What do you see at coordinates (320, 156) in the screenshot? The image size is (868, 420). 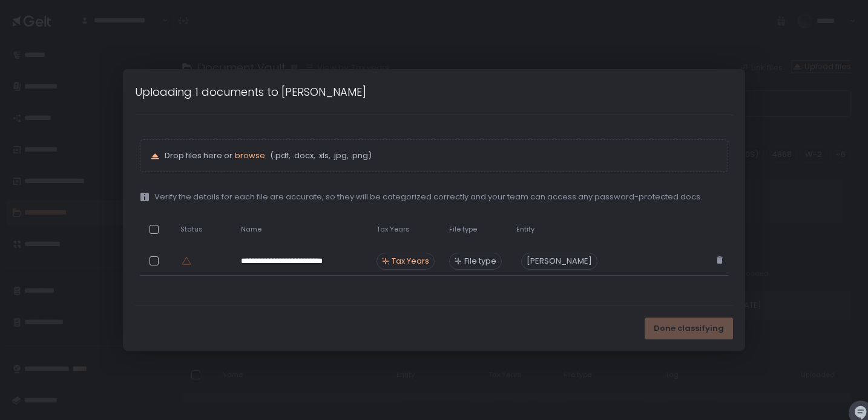 I see `span: (.pdf, .docx, .xls, .jpg, .png)` at bounding box center [320, 156].